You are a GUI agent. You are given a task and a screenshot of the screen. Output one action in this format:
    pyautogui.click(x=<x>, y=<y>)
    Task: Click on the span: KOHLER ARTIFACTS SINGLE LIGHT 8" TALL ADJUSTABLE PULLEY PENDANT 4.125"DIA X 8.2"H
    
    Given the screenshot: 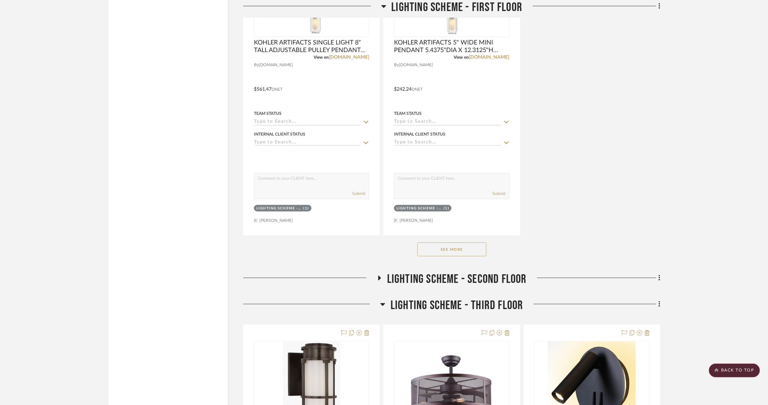 What is the action you would take?
    pyautogui.click(x=312, y=47)
    